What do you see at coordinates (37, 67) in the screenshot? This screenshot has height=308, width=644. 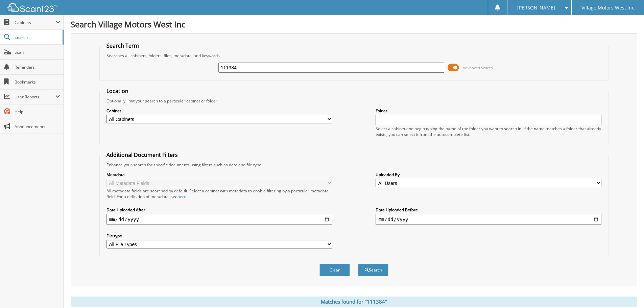 I see `span: Reminders` at bounding box center [37, 67].